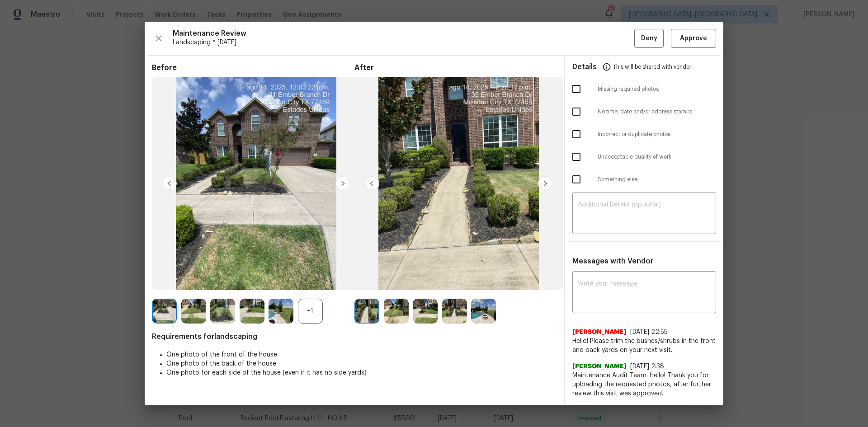  Describe the element at coordinates (657, 157) in the screenshot. I see `span: Unacceptable quality of work` at that location.